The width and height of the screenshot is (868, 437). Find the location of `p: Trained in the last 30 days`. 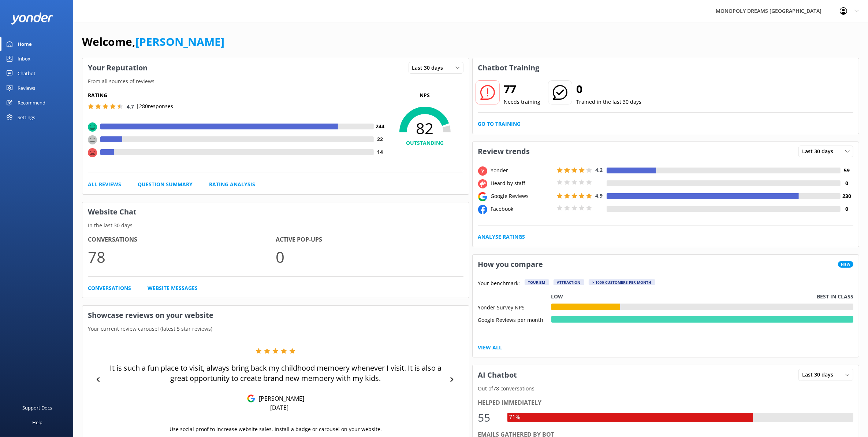

p: Trained in the last 30 days is located at coordinates (609, 102).